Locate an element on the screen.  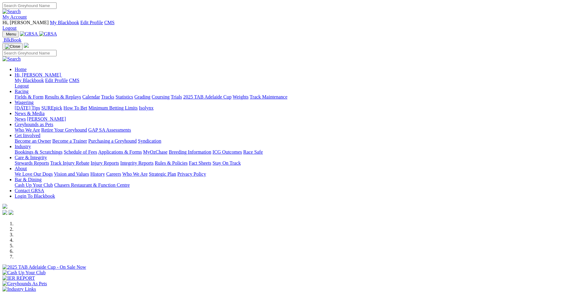
div: Bar & Dining is located at coordinates (296, 185).